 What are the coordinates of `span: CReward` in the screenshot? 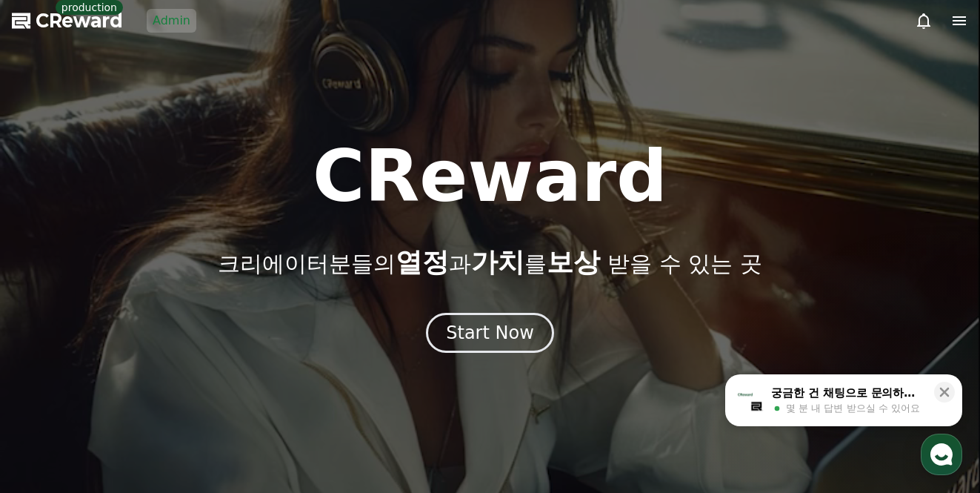 It's located at (79, 21).